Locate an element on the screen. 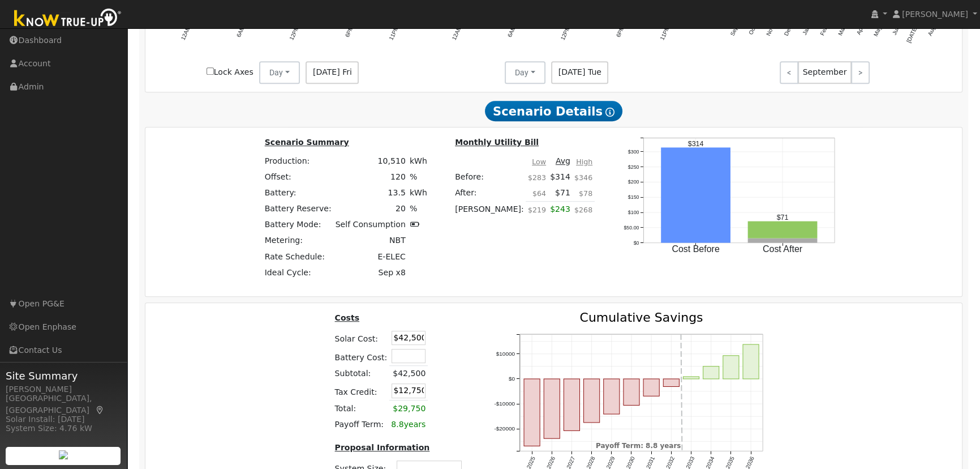  td: Tax Credit: is located at coordinates (361, 391).